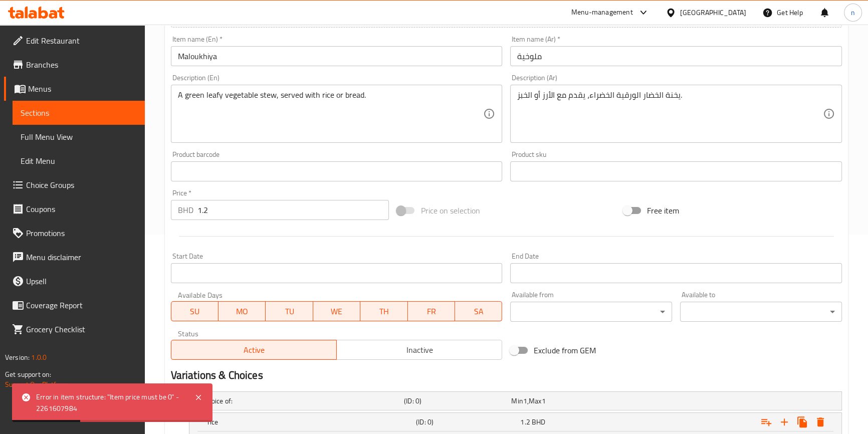 The width and height of the screenshot is (868, 434). What do you see at coordinates (39, 357) in the screenshot?
I see `span: 1.0.0` at bounding box center [39, 357].